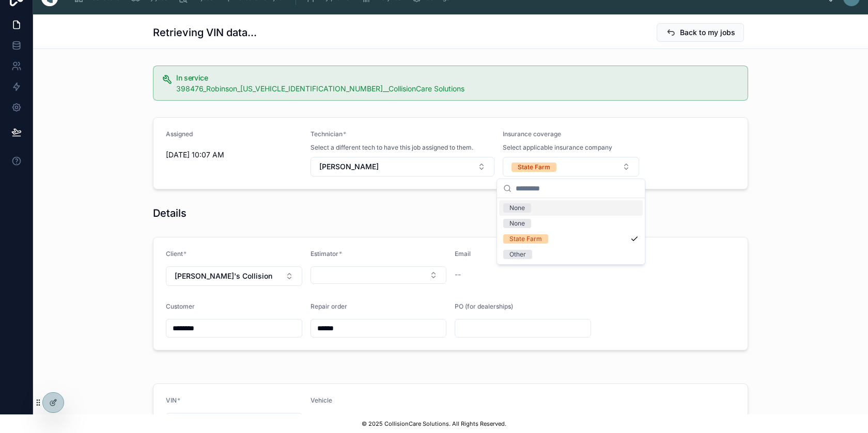  What do you see at coordinates (204, 33) in the screenshot?
I see `h1: Retrieving VIN data...` at bounding box center [204, 33].